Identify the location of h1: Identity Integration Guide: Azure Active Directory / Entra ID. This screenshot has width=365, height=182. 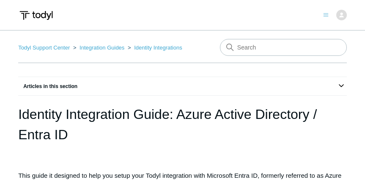
(182, 124).